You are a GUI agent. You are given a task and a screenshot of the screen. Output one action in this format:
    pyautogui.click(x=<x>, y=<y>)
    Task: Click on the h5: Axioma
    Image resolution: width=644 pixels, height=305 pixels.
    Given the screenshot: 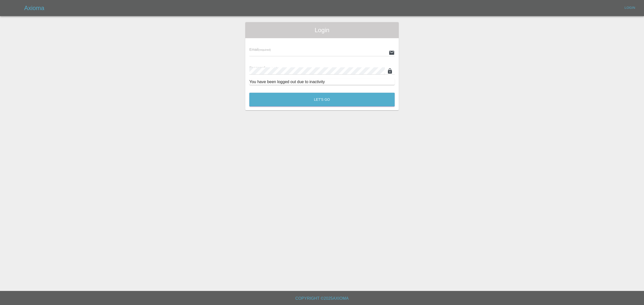 What is the action you would take?
    pyautogui.click(x=34, y=8)
    